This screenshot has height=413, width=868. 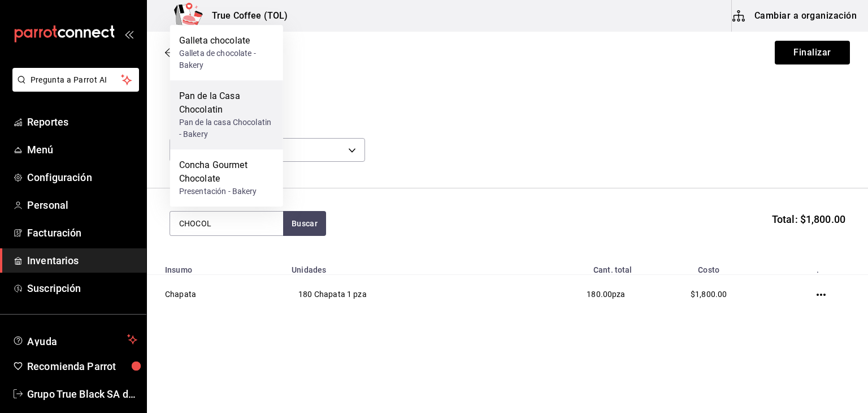 What do you see at coordinates (82, 122) in the screenshot?
I see `span: Reportes` at bounding box center [82, 122].